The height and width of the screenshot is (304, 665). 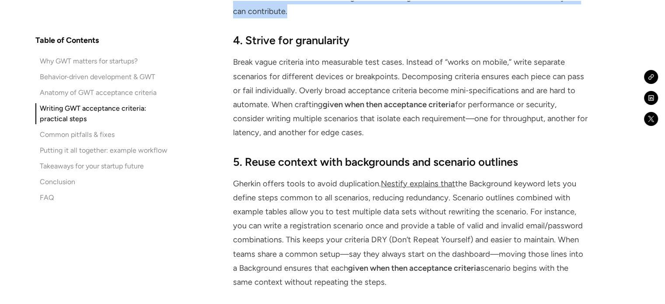 What do you see at coordinates (104, 197) in the screenshot?
I see `a: FAQ` at bounding box center [104, 197].